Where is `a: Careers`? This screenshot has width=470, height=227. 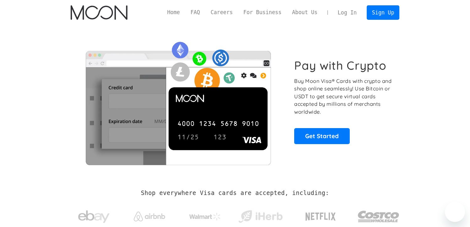 a: Careers is located at coordinates (222, 12).